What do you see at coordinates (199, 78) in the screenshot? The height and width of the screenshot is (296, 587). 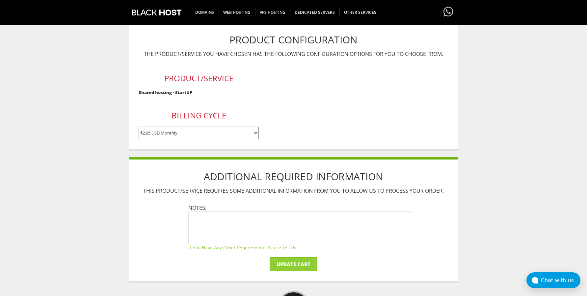 I see `h3: Product/Service` at bounding box center [199, 78].